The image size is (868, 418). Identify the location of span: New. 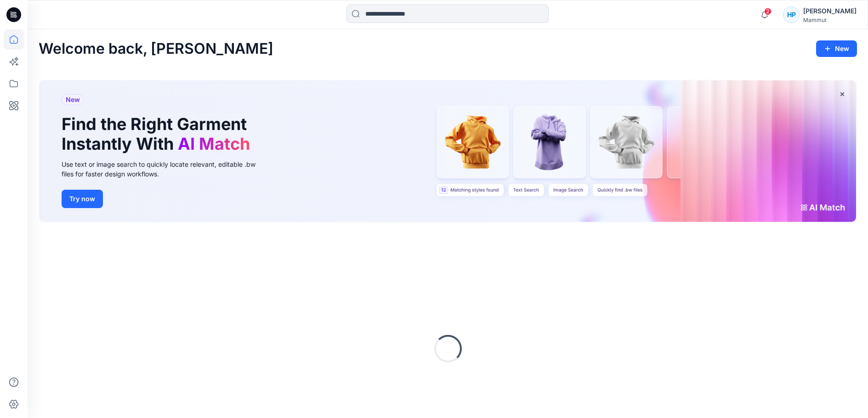
(73, 100).